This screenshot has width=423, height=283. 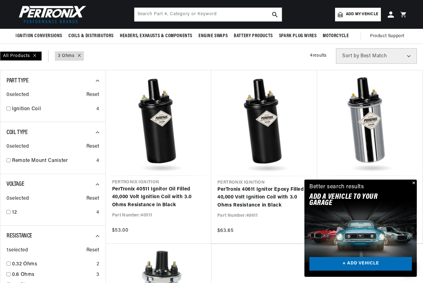 What do you see at coordinates (40, 36) in the screenshot?
I see `summary: Ignition Conversions` at bounding box center [40, 36].